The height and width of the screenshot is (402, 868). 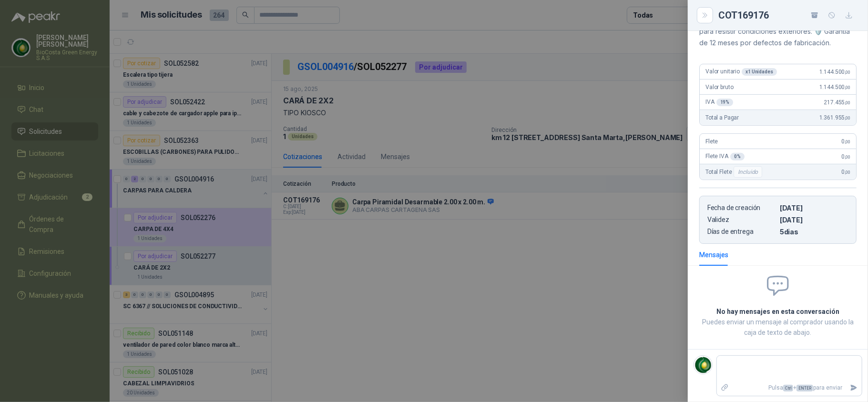 What do you see at coordinates (790, 388) in the screenshot?
I see `p: Pulsa + para enviar` at bounding box center [790, 388].